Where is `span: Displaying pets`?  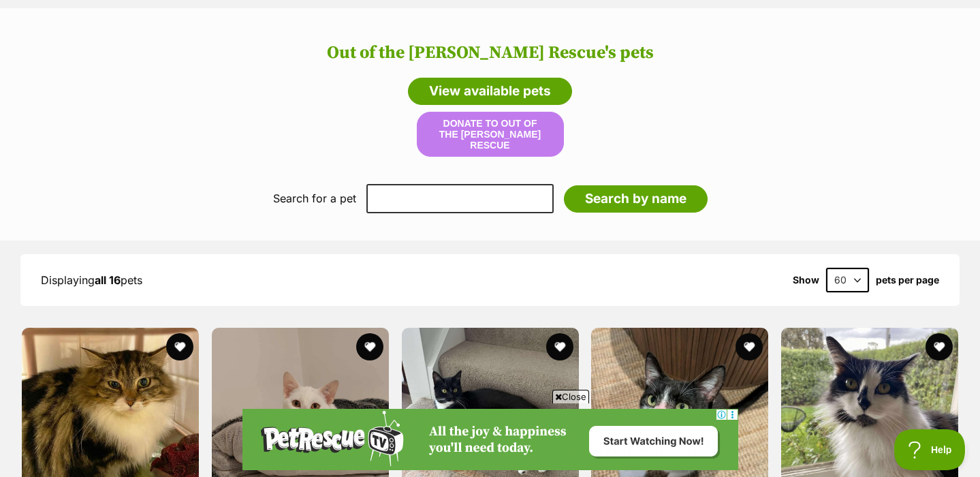
span: Displaying pets is located at coordinates (91, 280).